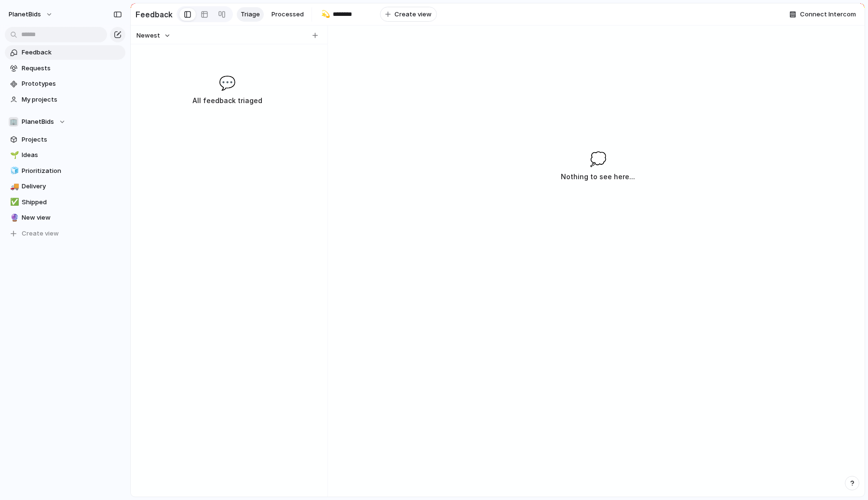  Describe the element at coordinates (72, 53) in the screenshot. I see `span: Feedback` at that location.